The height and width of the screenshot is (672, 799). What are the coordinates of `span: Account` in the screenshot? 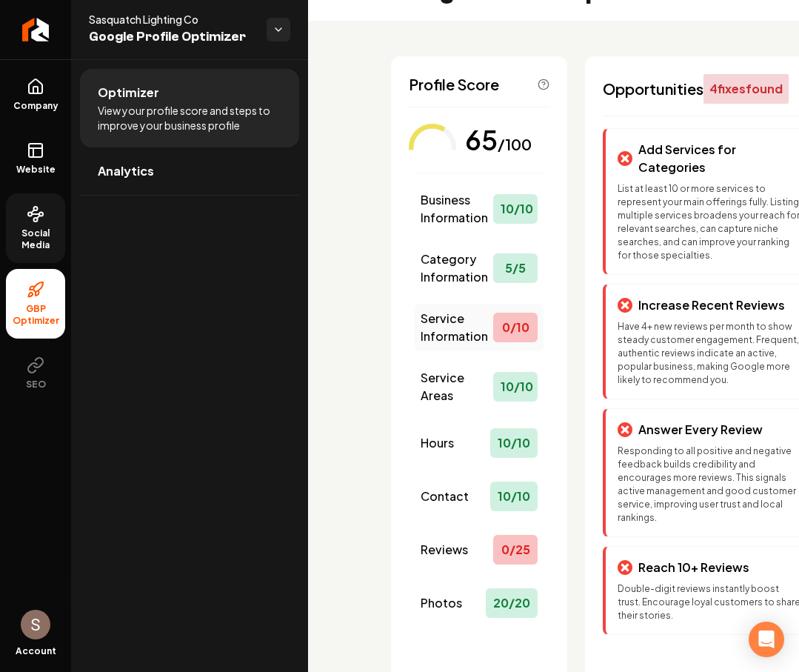 It's located at (36, 651).